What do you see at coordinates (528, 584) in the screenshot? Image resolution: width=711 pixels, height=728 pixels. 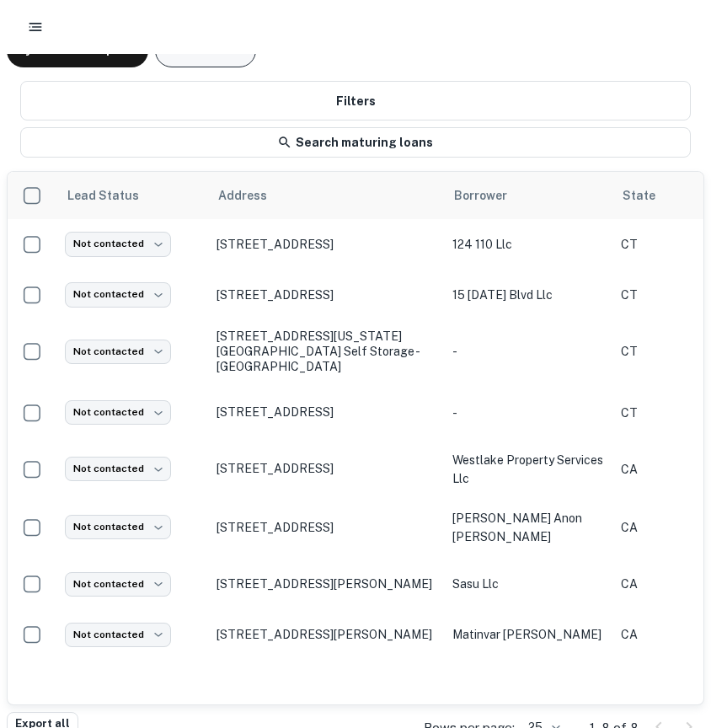 I see `p: sasu llc` at bounding box center [528, 584].